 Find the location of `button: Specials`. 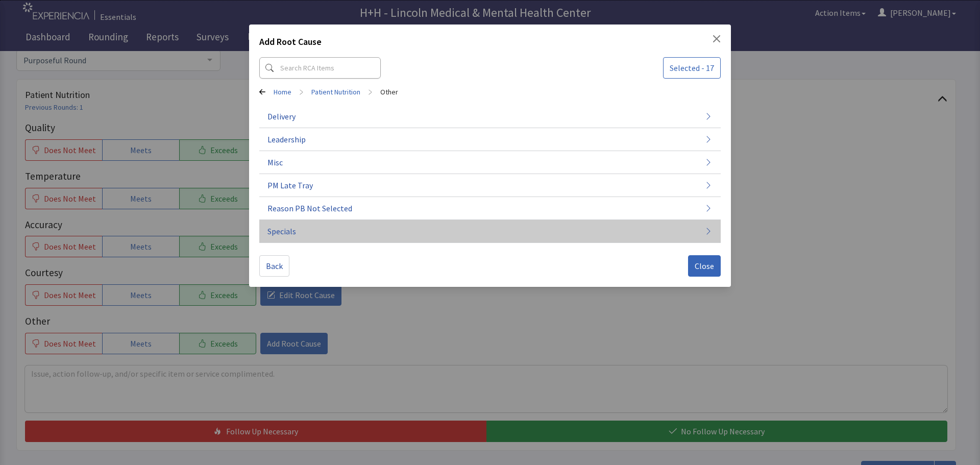

button: Specials is located at coordinates (490, 231).